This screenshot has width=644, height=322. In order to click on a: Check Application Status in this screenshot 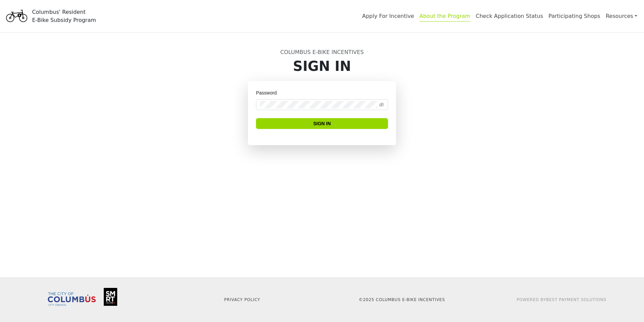, I will do `click(510, 16)`.